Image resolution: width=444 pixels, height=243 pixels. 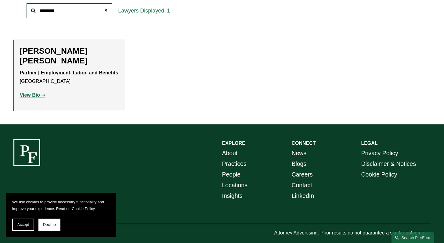 What do you see at coordinates (69, 73) in the screenshot?
I see `strong: Partner | Employment, Labor, and Benefits` at bounding box center [69, 73].